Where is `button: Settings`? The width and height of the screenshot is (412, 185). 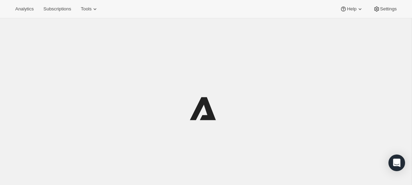 button: Settings is located at coordinates (385, 9).